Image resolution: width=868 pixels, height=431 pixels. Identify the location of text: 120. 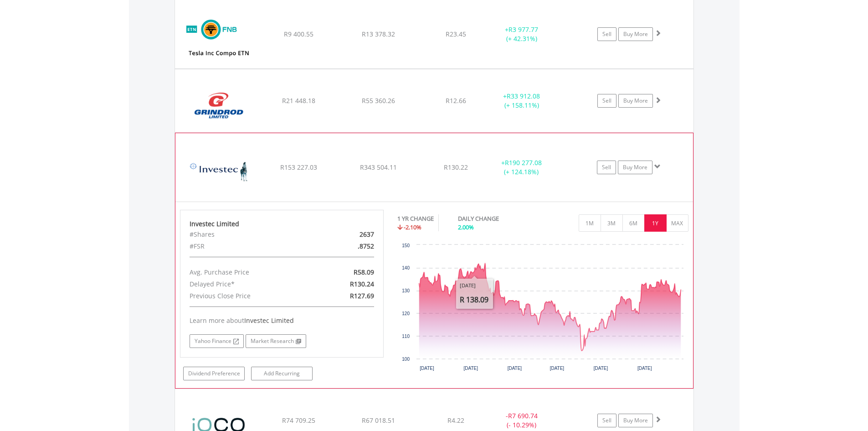
(406, 313).